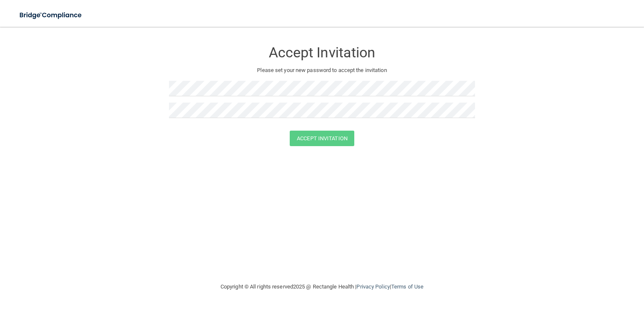 The width and height of the screenshot is (644, 309). What do you see at coordinates (322, 70) in the screenshot?
I see `p: Please set your new password to accept the invitation` at bounding box center [322, 70].